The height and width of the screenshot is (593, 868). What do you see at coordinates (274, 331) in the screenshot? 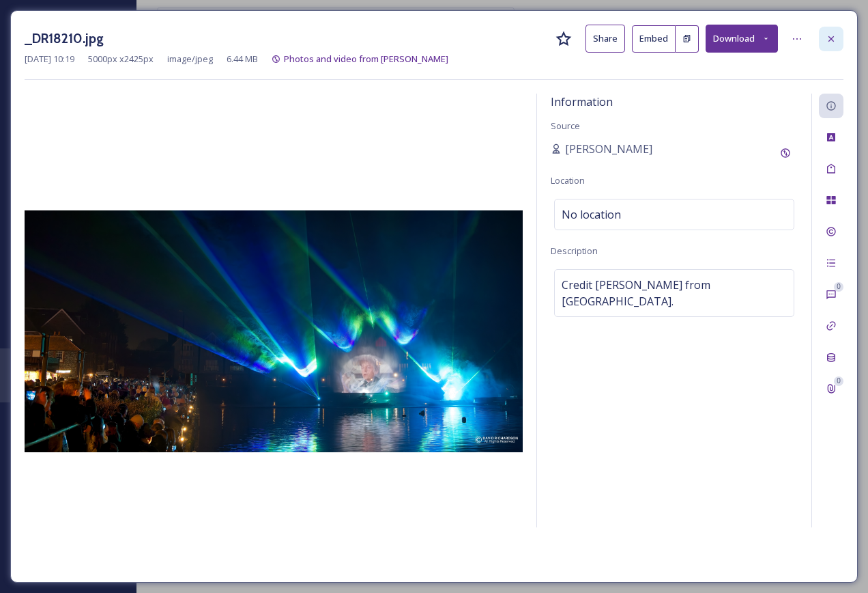
I see `img: _DR18210.jpg` at bounding box center [274, 331].